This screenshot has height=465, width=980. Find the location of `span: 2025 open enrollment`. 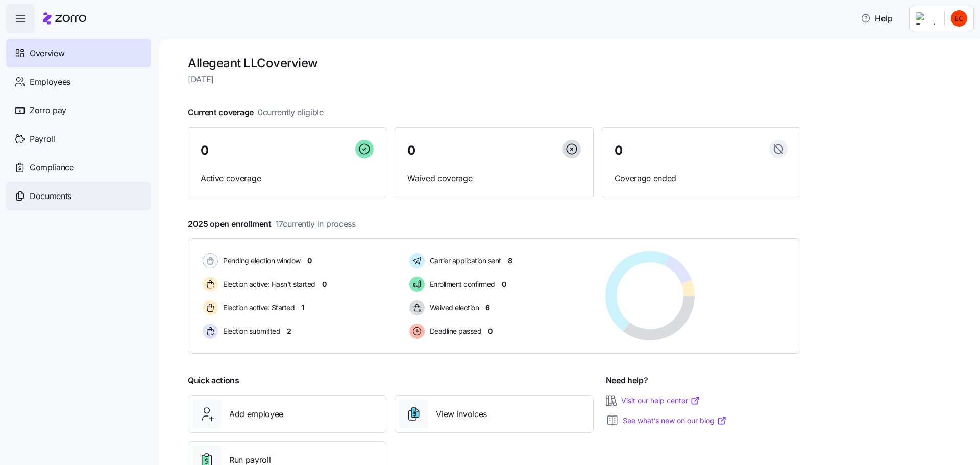

span: 2025 open enrollment is located at coordinates (272, 224).